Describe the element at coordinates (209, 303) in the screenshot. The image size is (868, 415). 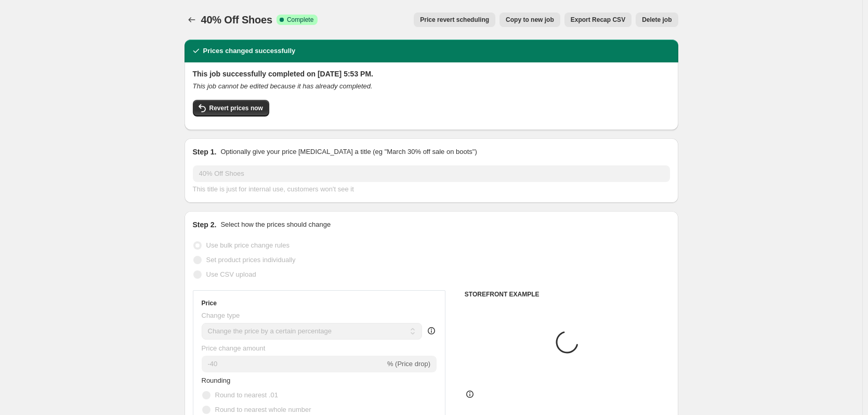
I see `h3: Price` at that location.